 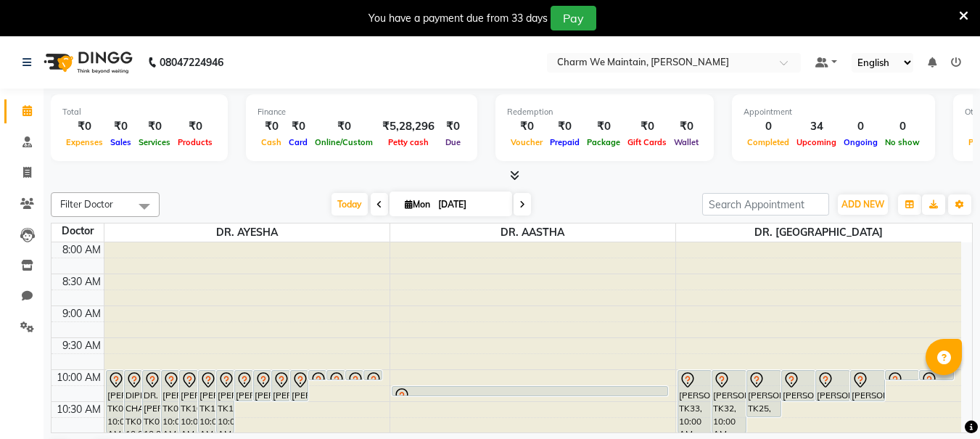 What do you see at coordinates (768, 142) in the screenshot?
I see `span: Completed` at bounding box center [768, 142].